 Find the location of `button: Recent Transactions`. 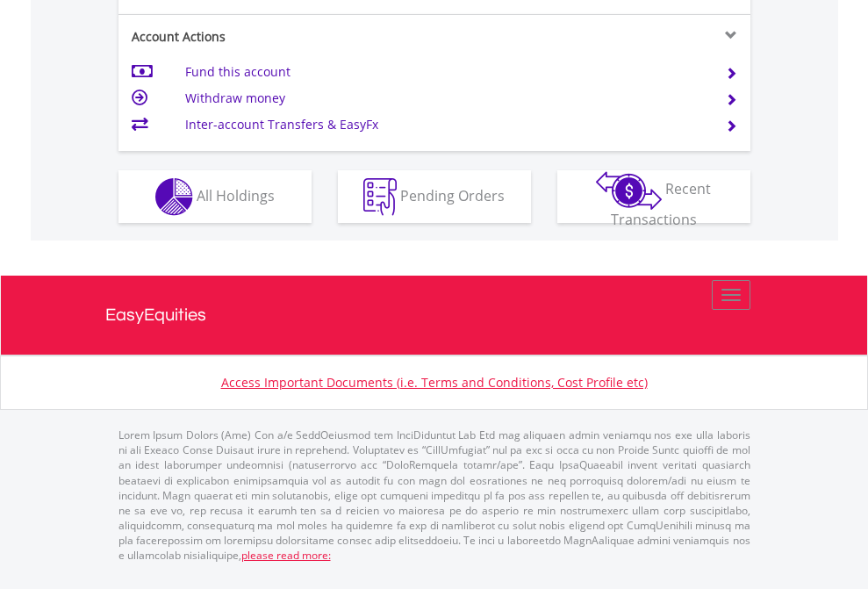

button: Recent Transactions is located at coordinates (654, 197).